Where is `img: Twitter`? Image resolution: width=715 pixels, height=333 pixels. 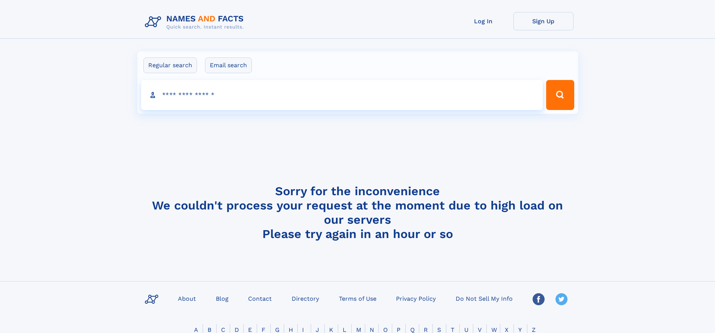
img: Twitter is located at coordinates (561, 299).